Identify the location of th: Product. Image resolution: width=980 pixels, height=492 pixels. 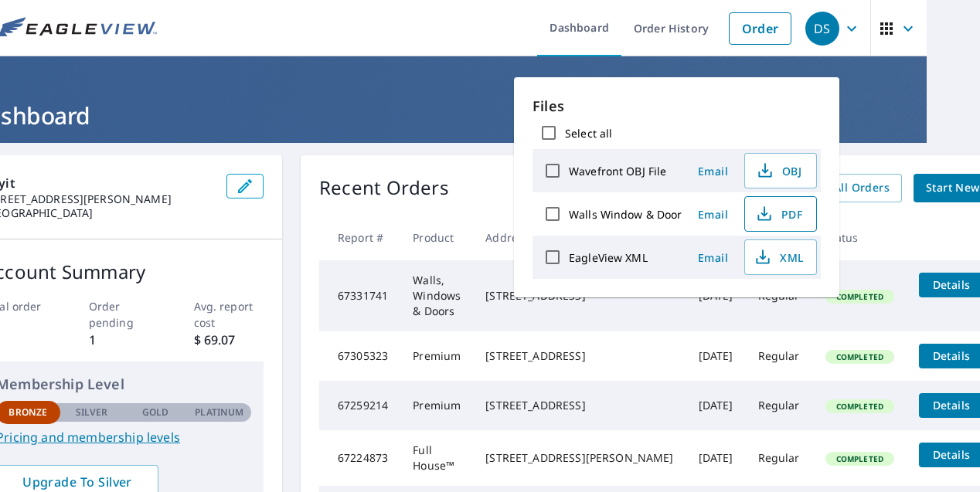
(437, 237).